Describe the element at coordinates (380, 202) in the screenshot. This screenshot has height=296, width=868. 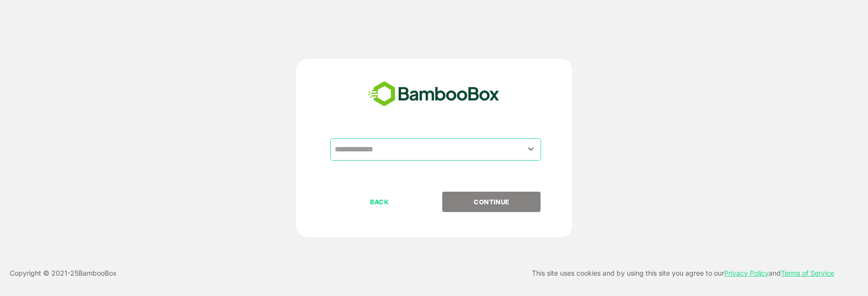
I see `p: BACK` at that location.